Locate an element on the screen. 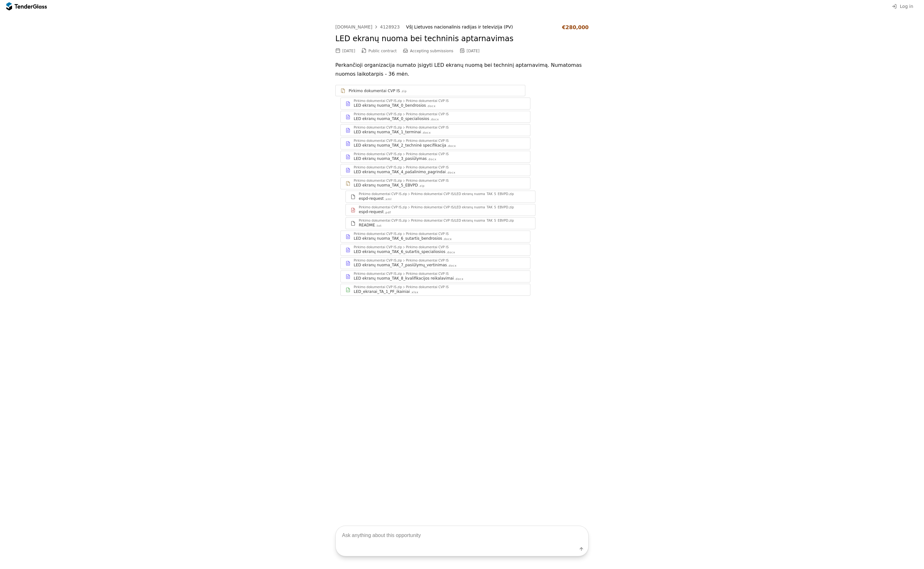 The height and width of the screenshot is (569, 924). a: Pirkimo dokumentai CVP IS.zipPirkimo dokumentai CVP ISLED ekranų nuoma_TAK_5_EBVPD.zip is located at coordinates (435, 183).